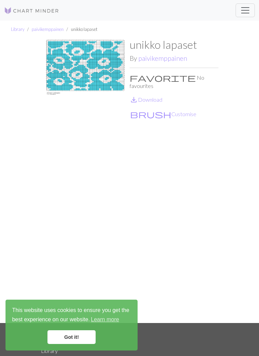 The width and height of the screenshot is (259, 356). Describe the element at coordinates (245, 10) in the screenshot. I see `button: Toggle navigation` at that location.